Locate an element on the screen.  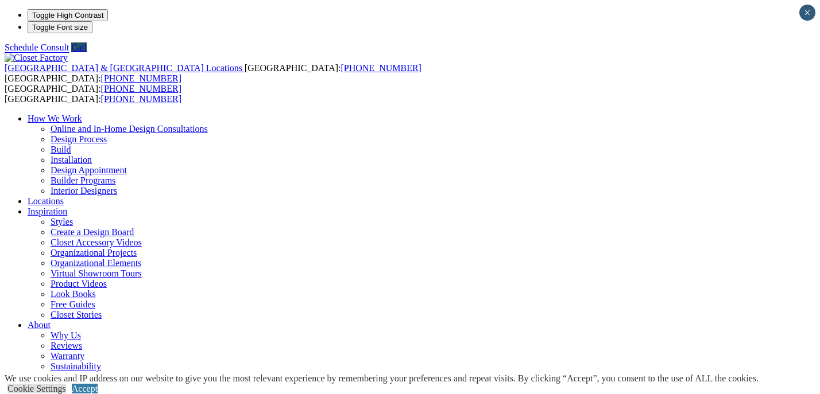
a: Virtual Showroom Tours is located at coordinates (96, 273).